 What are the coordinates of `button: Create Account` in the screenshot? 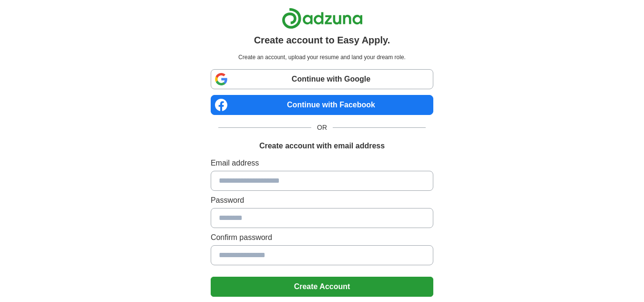 It's located at (321, 286).